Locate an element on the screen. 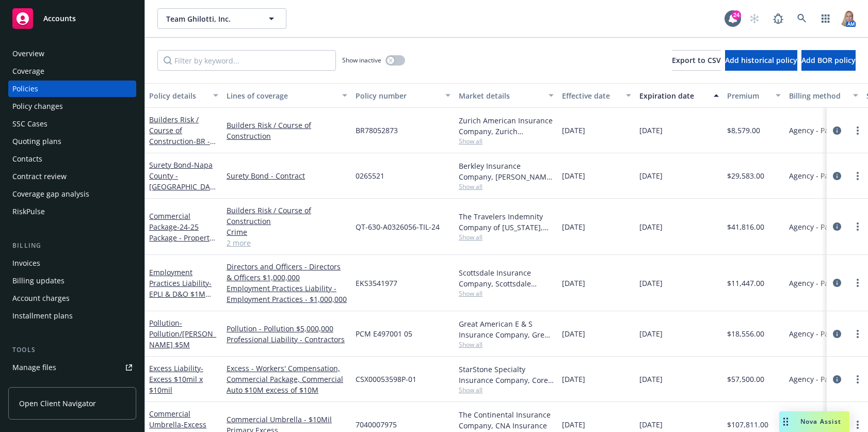 The height and width of the screenshot is (432, 868). div: Billing method is located at coordinates (818, 96).